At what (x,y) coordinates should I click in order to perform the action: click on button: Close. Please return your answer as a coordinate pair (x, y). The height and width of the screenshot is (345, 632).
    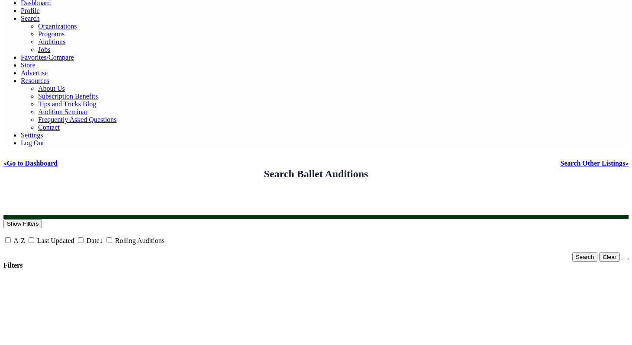
    Looking at the image, I should click on (625, 259).